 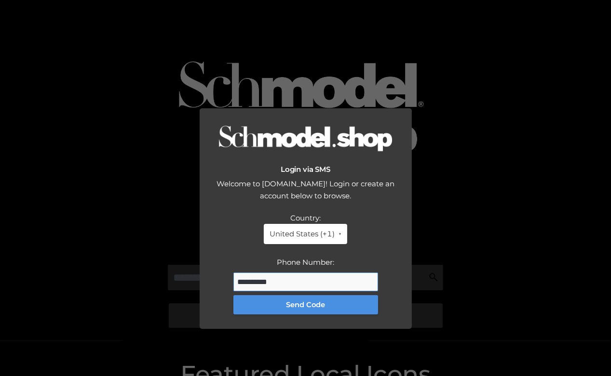 What do you see at coordinates (305, 262) in the screenshot?
I see `label: Phone Number:` at bounding box center [305, 262].